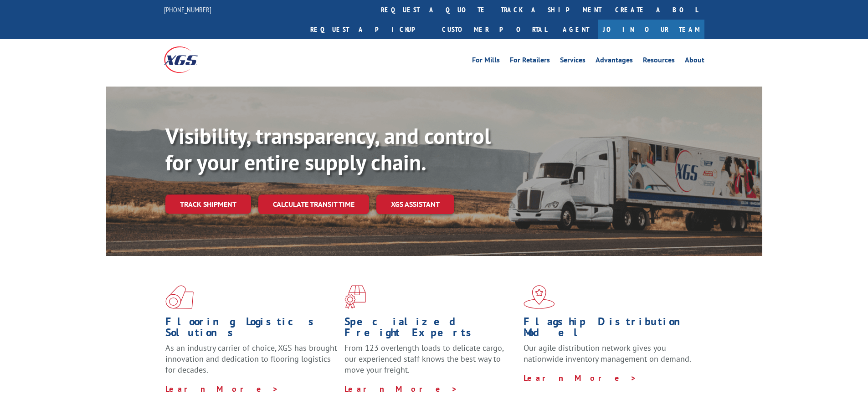  What do you see at coordinates (355, 297) in the screenshot?
I see `img: xgs-icon-focused-on-flooring-red` at bounding box center [355, 297].